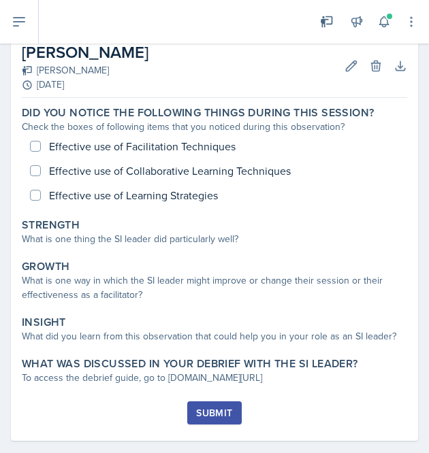 The height and width of the screenshot is (453, 429). I want to click on label: Strength, so click(50, 225).